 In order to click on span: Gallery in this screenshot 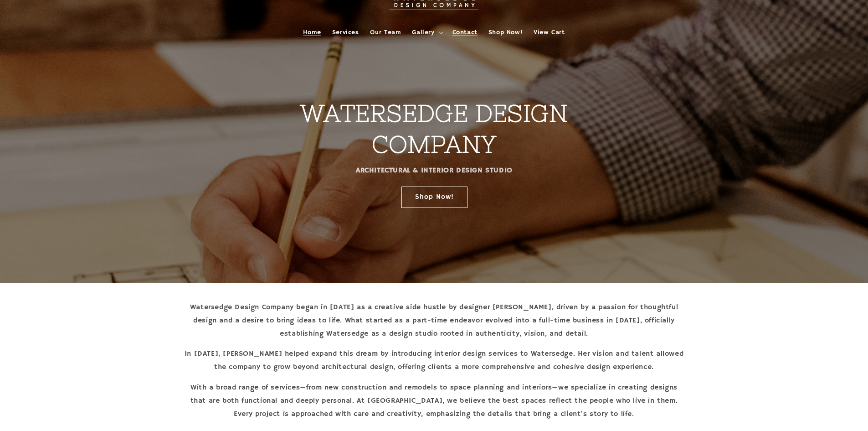, I will do `click(423, 32)`.